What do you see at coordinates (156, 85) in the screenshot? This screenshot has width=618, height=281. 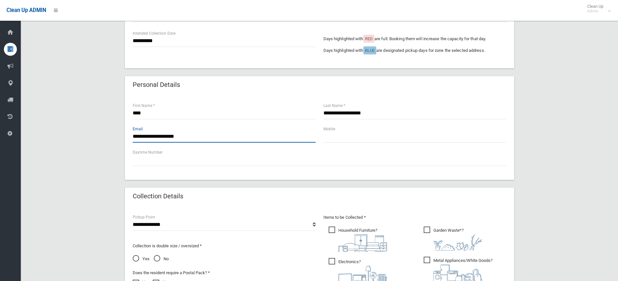 I see `header: Personal Details` at bounding box center [156, 85].